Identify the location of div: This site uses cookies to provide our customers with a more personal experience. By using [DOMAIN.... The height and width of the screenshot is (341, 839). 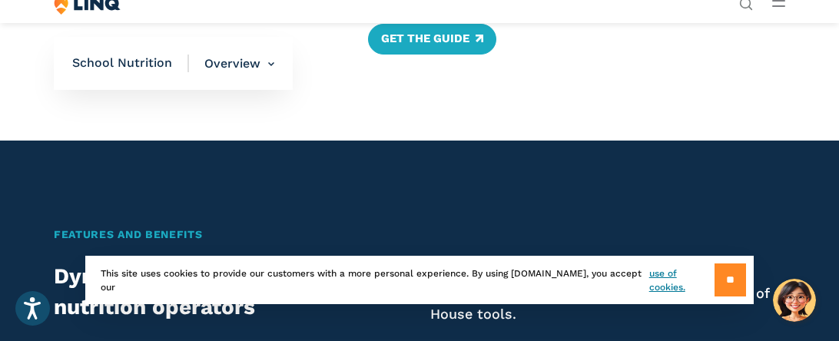
(419, 280).